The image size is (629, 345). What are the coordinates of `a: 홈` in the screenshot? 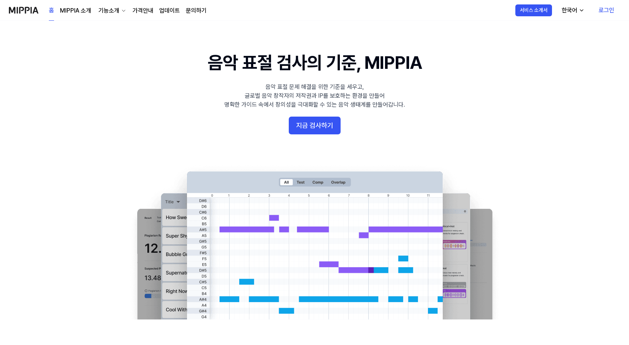 It's located at (51, 10).